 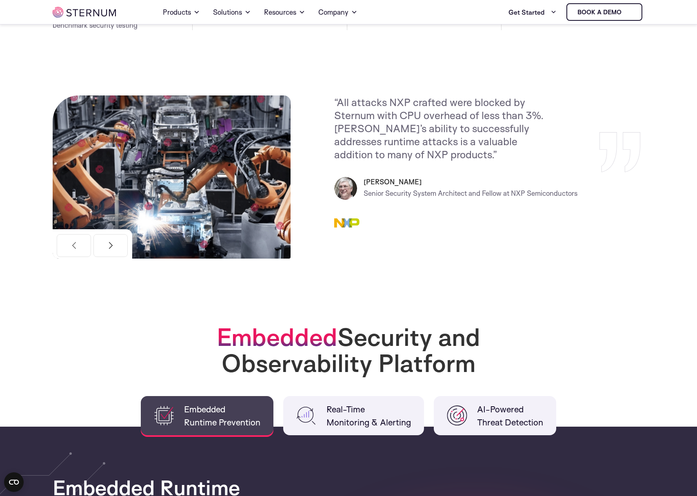 What do you see at coordinates (232, 12) in the screenshot?
I see `a: Solutions` at bounding box center [232, 12].